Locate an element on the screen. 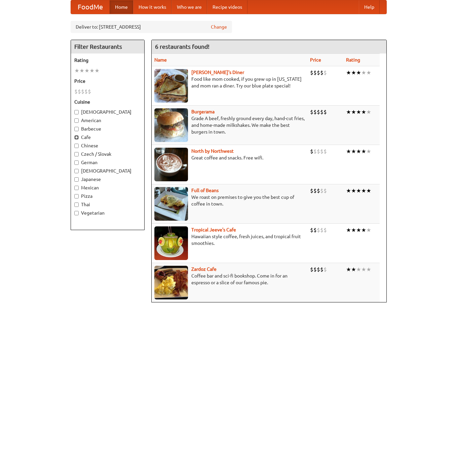 This screenshot has height=476, width=457. img: burgerama.jpg is located at coordinates (171, 125).